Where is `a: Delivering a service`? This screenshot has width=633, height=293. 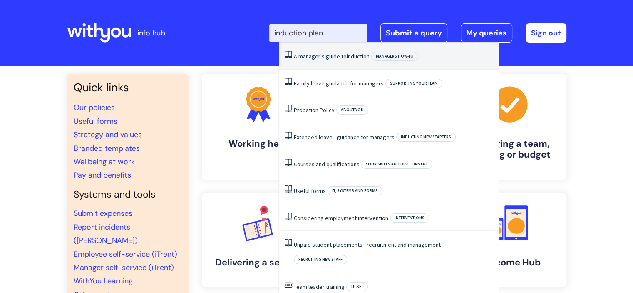
a: Delivering a service is located at coordinates (258, 240).